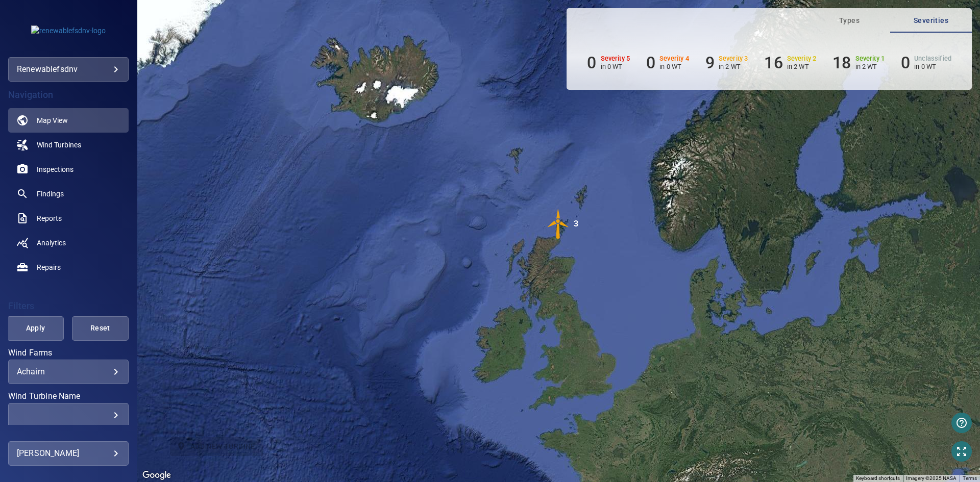 This screenshot has width=980, height=482. I want to click on h4: Navigation, so click(68, 95).